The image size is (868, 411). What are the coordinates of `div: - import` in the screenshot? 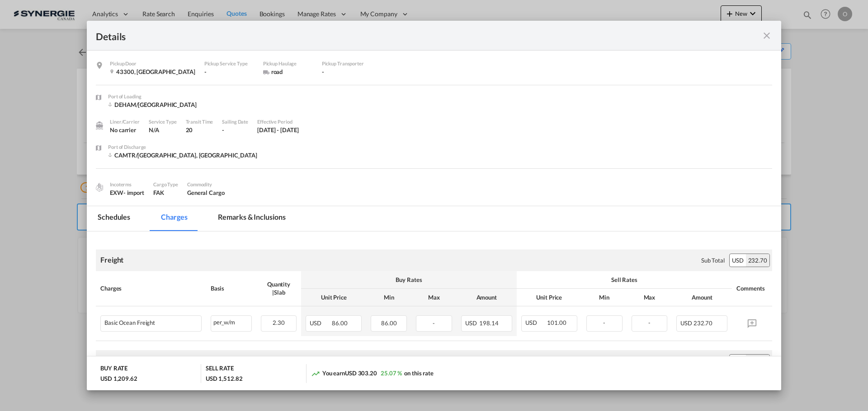 It's located at (134, 193).